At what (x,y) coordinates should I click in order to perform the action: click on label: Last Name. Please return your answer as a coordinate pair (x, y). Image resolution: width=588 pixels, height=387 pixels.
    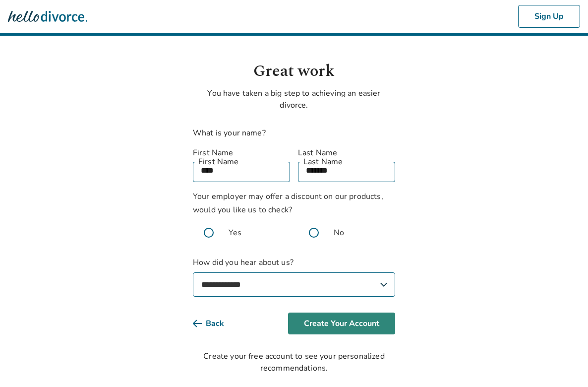
    Looking at the image, I should click on (347, 153).